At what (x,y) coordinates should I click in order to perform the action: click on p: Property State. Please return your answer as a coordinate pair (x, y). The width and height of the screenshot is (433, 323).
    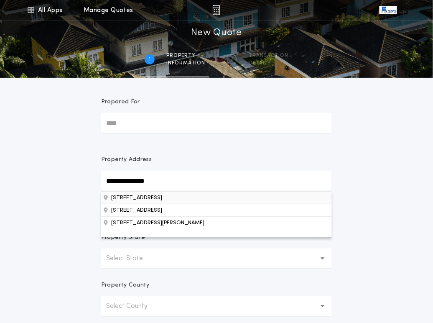
    Looking at the image, I should click on (123, 237).